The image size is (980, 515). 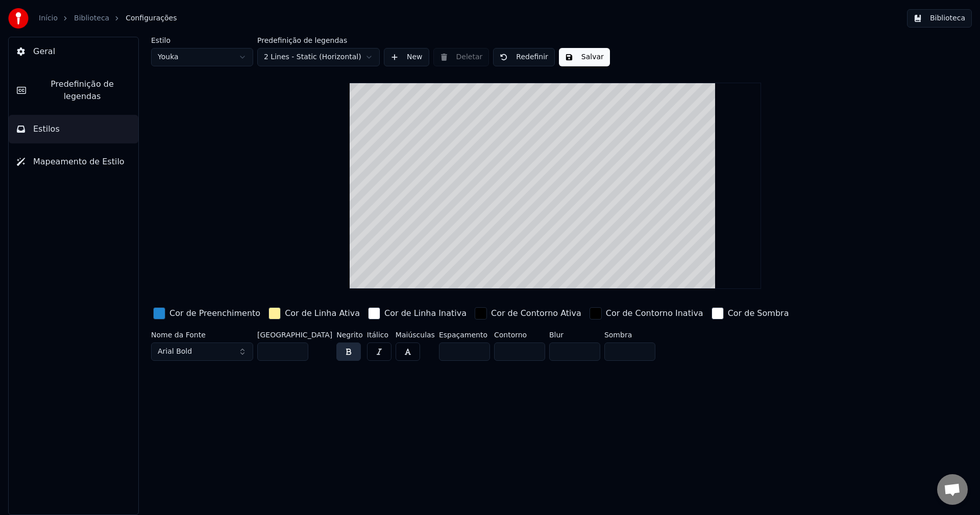 I want to click on button: Cor de Preenchimento, so click(x=207, y=313).